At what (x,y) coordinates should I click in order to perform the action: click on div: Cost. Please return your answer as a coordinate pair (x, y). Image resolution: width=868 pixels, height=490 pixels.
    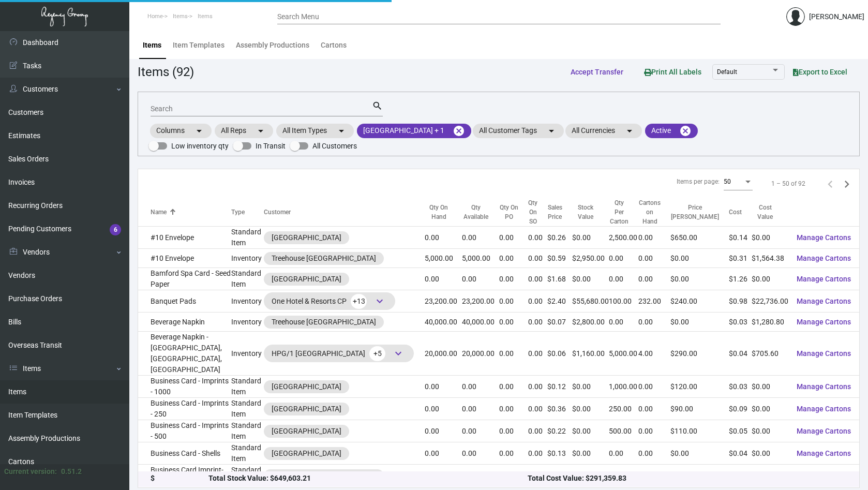
    Looking at the image, I should click on (740, 212).